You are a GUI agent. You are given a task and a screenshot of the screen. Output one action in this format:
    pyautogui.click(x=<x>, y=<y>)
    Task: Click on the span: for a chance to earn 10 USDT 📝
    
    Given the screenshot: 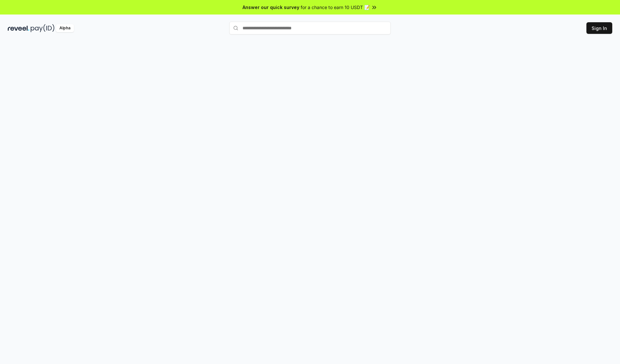 What is the action you would take?
    pyautogui.click(x=335, y=7)
    